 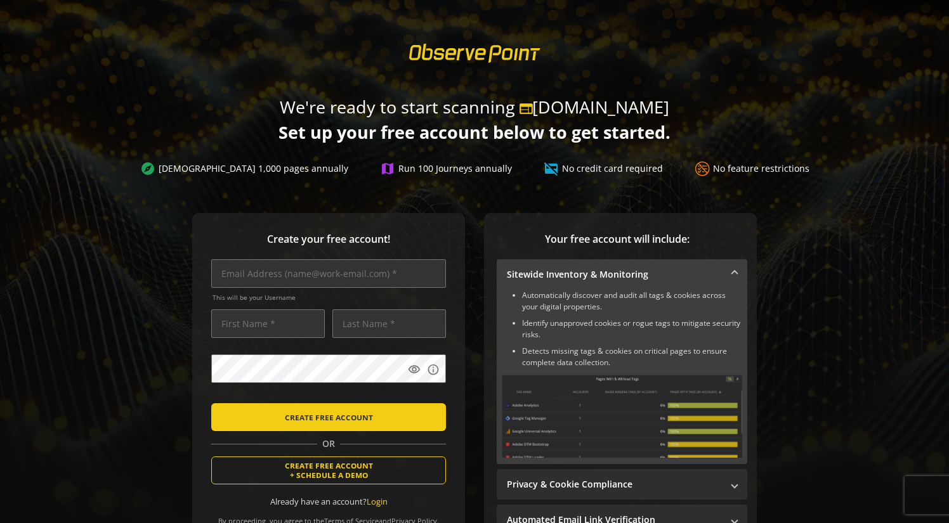 I want to click on mat-icon: credit_card_off, so click(x=551, y=169).